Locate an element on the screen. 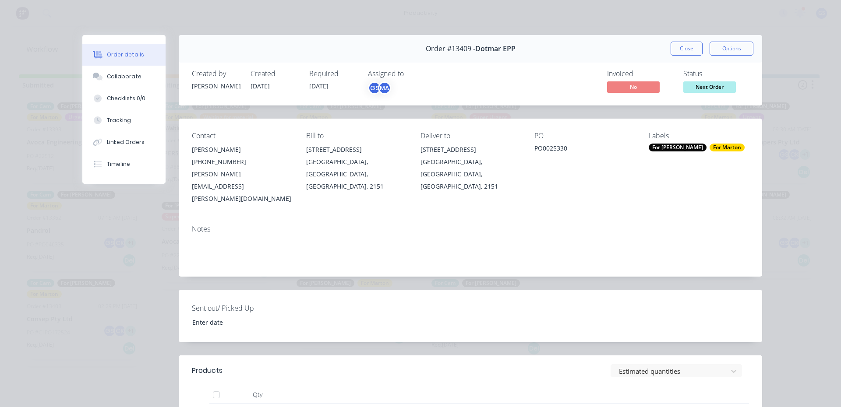 The image size is (841, 407). button: Options is located at coordinates (731, 49).